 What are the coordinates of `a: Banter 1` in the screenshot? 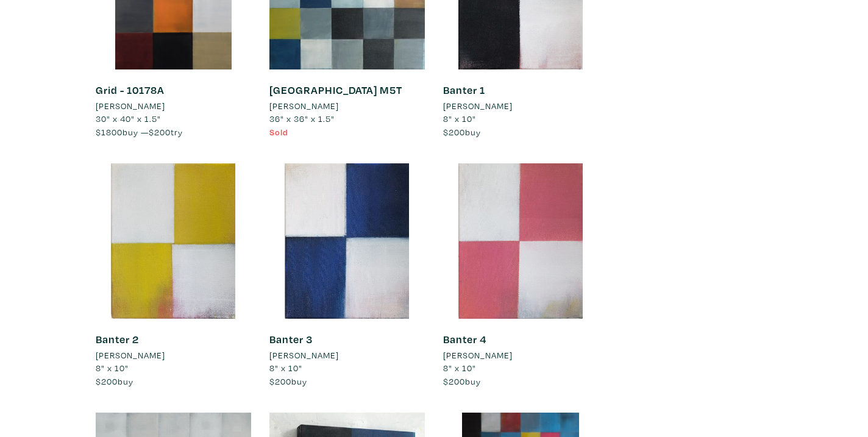 It's located at (464, 90).